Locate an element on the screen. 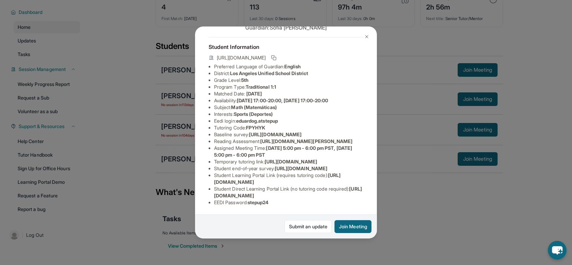 This screenshot has height=265, width=572. span: eduardog.atstepup is located at coordinates (257, 120).